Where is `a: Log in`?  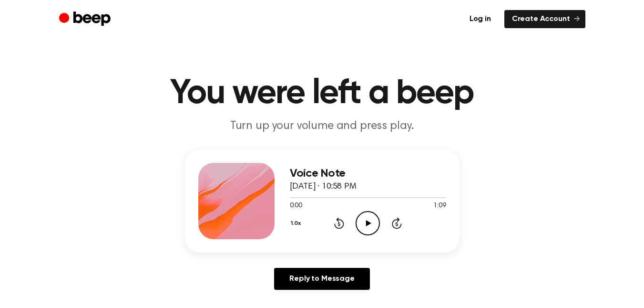
a: Log in is located at coordinates (480, 19).